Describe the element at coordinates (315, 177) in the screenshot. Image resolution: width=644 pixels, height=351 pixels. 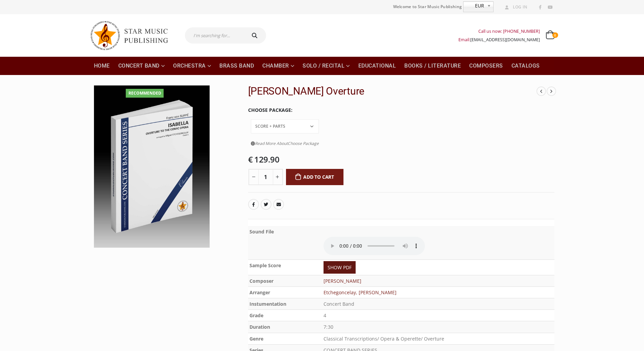
I see `button: Add to cart` at that location.